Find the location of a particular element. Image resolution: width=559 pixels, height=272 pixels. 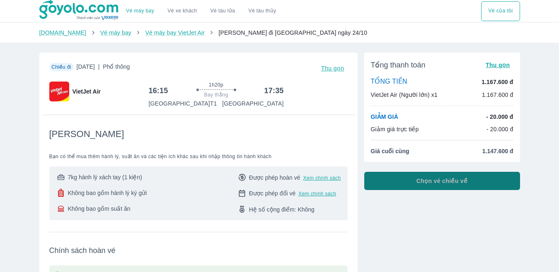

a: Vé xe khách is located at coordinates (182, 11).